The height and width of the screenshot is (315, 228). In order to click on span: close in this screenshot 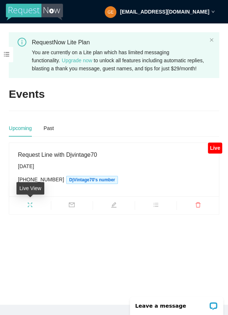, I will do `click(212, 40)`.